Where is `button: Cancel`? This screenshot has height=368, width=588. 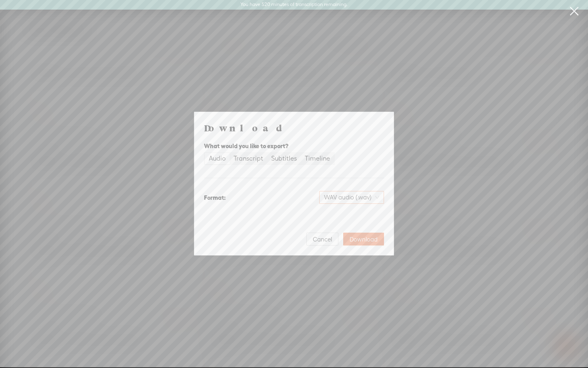 button: Cancel is located at coordinates (322, 239).